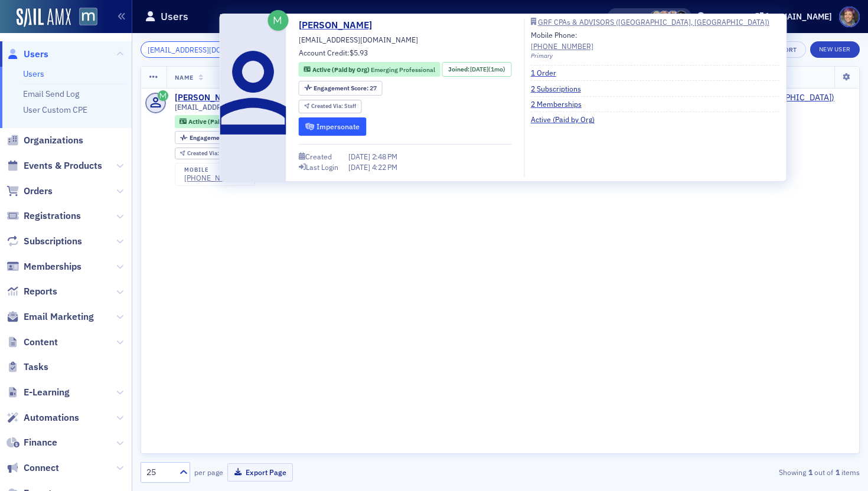 Image resolution: width=868 pixels, height=491 pixels. Describe the element at coordinates (38, 191) in the screenshot. I see `span: Orders` at that location.